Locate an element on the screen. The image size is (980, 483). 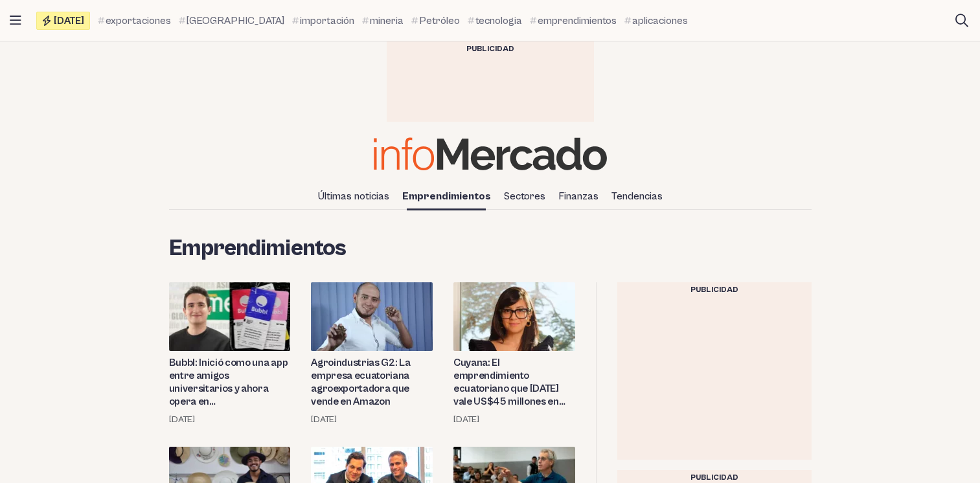
a: importación is located at coordinates (323, 21).